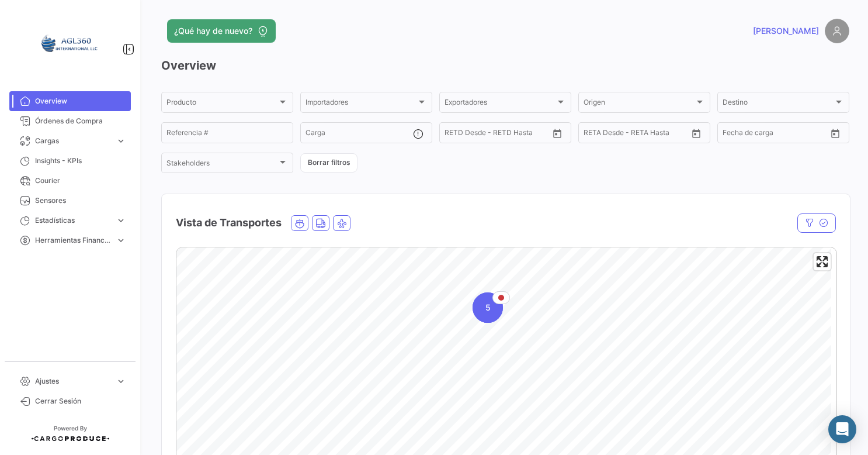  I want to click on span: Herramientas Financieras, so click(73, 240).